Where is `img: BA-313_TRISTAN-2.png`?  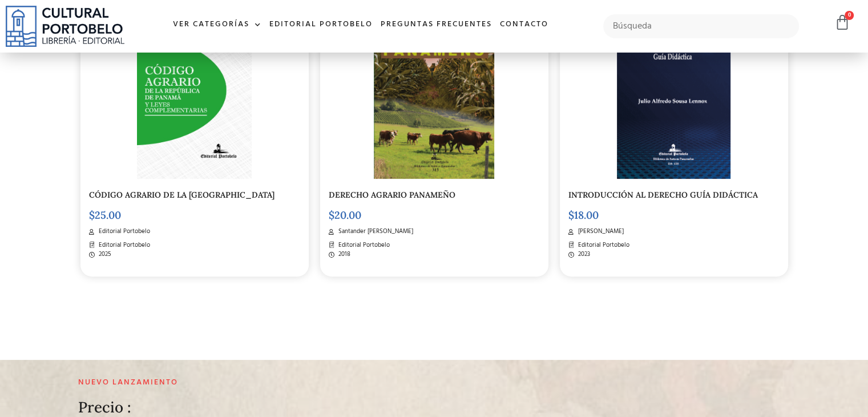 img: BA-313_TRISTAN-2.png is located at coordinates (434, 96).